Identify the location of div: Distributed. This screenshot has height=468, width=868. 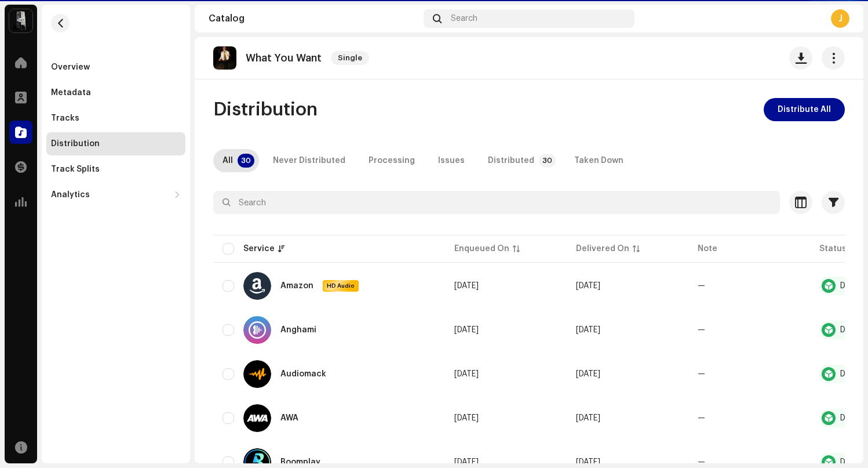
(511, 161).